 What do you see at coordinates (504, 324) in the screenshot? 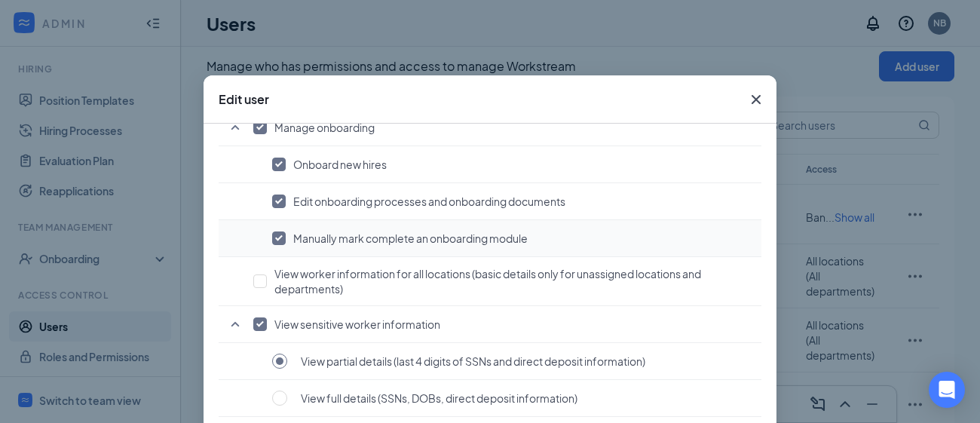
I see `button: View sensitive worker information` at bounding box center [504, 324].